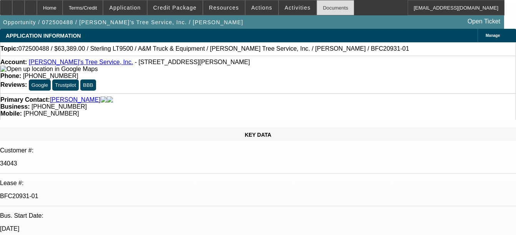  Describe the element at coordinates (298, 8) in the screenshot. I see `button: Activities` at that location.